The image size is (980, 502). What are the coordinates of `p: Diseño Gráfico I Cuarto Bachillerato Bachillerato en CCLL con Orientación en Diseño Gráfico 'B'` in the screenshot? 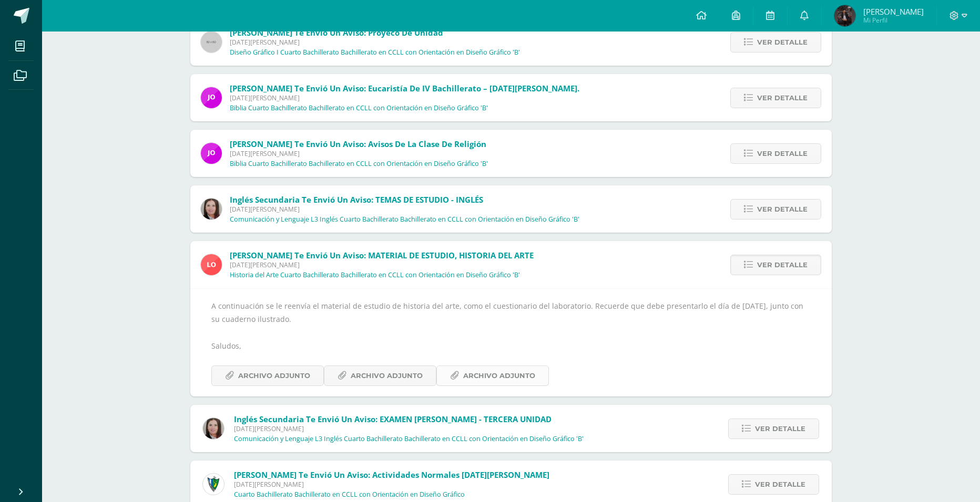 It's located at (375, 53).